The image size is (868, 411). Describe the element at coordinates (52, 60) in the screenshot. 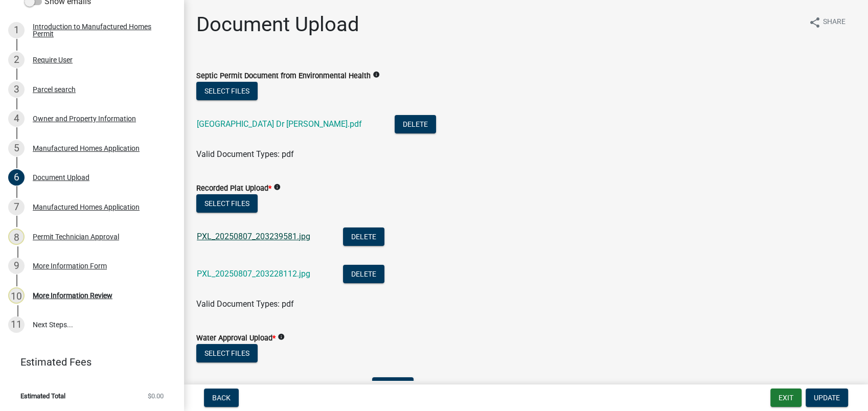

I see `div: Require User` at that location.